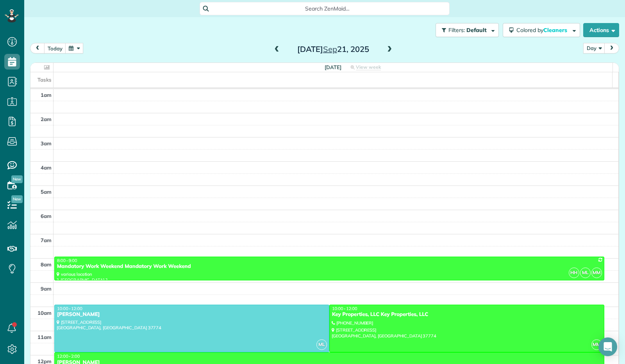  I want to click on span: 7am, so click(46, 240).